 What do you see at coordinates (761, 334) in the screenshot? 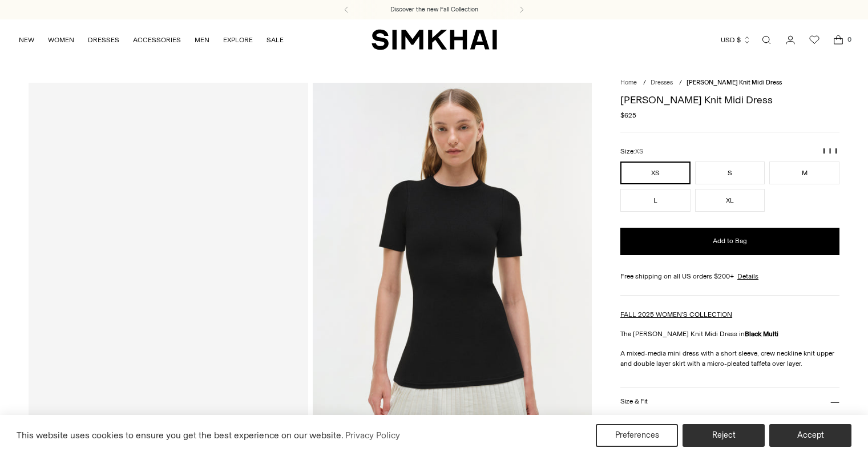
I see `strong: Black Multi` at bounding box center [761, 334].